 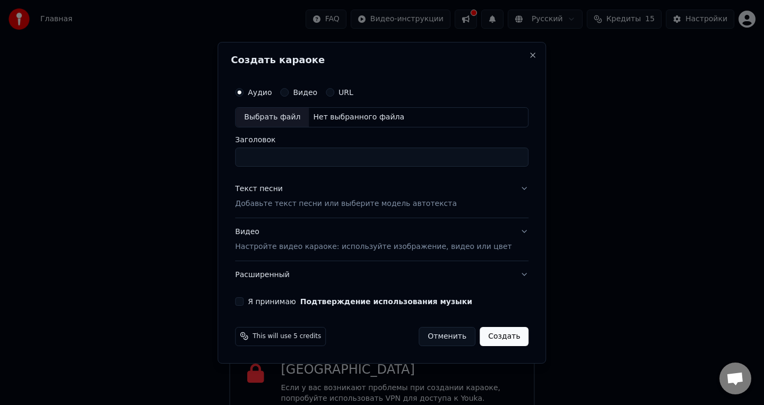 I want to click on button: Отменить, so click(x=447, y=336).